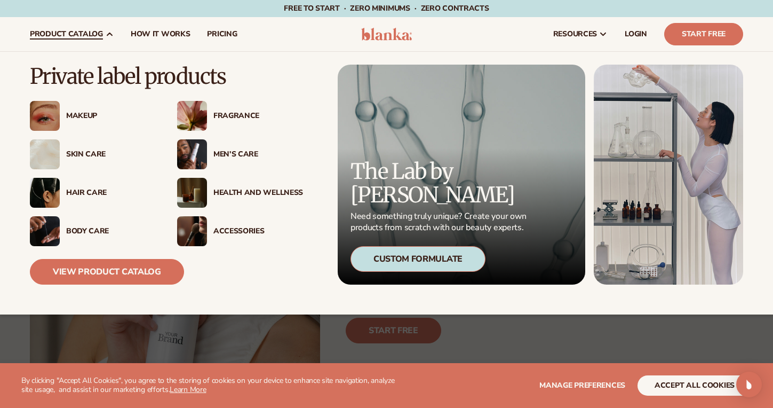  What do you see at coordinates (161, 34) in the screenshot?
I see `a: How It Works` at bounding box center [161, 34].